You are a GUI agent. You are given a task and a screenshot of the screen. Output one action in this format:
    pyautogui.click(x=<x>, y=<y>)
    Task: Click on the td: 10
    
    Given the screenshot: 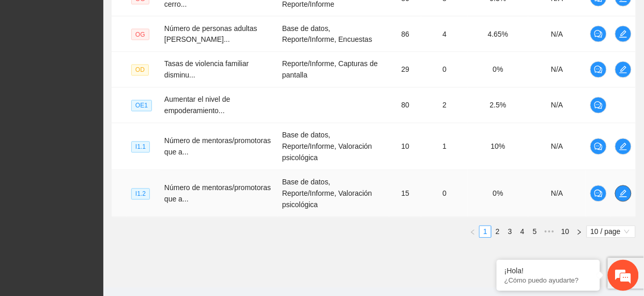 What is the action you would take?
    pyautogui.click(x=405, y=147)
    